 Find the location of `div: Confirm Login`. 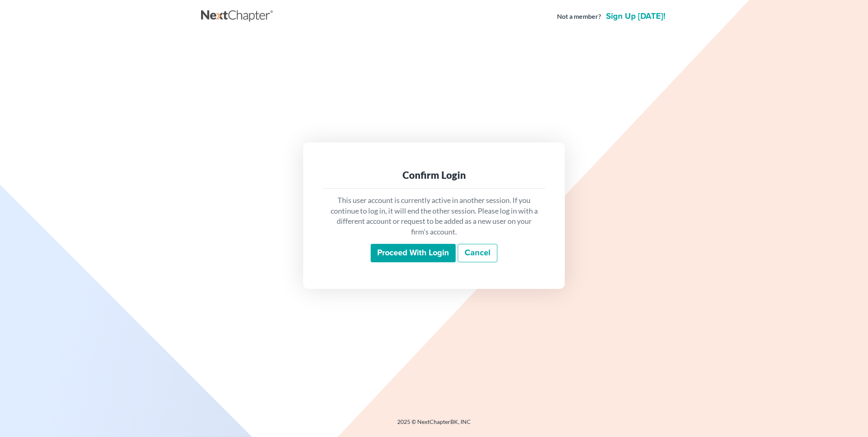

div: Confirm Login is located at coordinates (434, 175).